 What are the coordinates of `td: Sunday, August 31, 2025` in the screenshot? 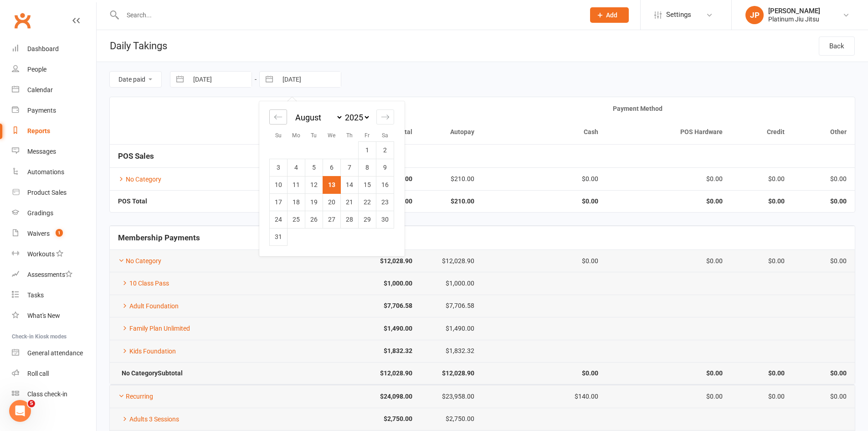 It's located at (278, 236).